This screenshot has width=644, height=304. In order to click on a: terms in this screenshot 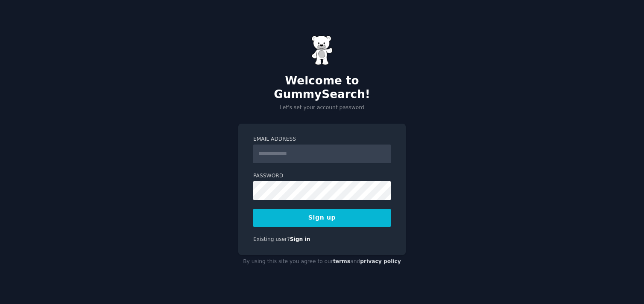, I will do `click(342, 261)`.